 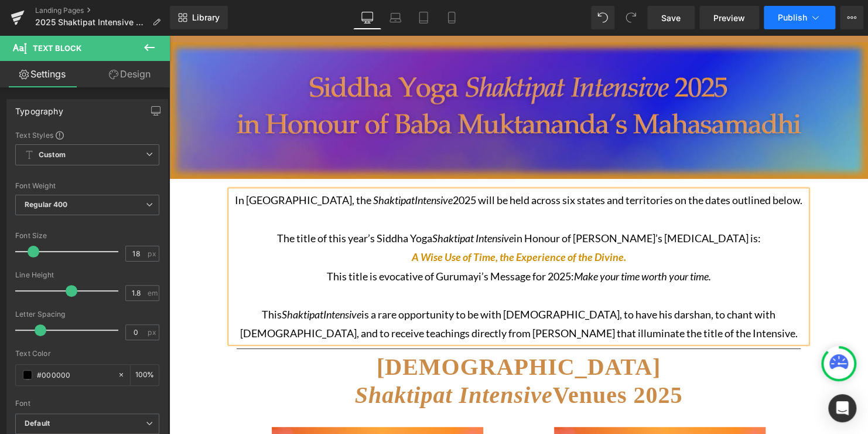 I want to click on button: Publish, so click(x=800, y=18).